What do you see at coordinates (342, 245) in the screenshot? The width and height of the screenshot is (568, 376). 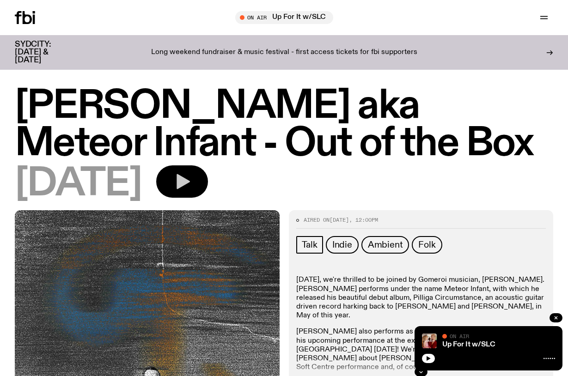 I see `a: Indie` at bounding box center [342, 245].